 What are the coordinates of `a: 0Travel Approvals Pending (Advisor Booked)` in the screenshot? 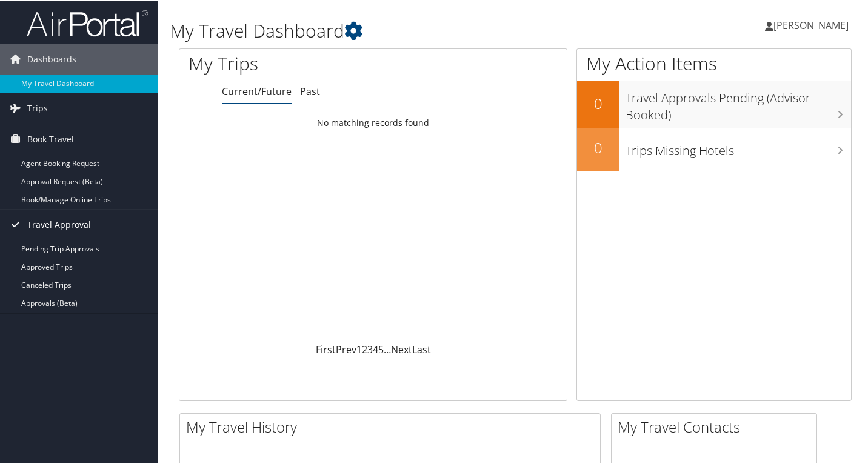 It's located at (714, 103).